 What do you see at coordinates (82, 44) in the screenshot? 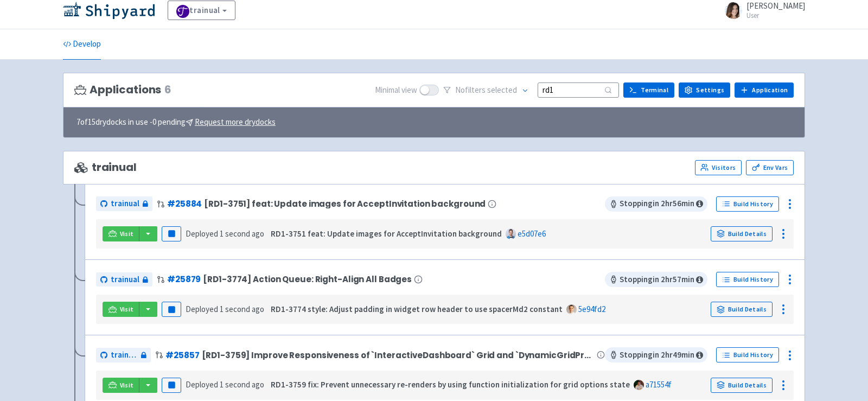
I see `a: Develop` at bounding box center [82, 44].